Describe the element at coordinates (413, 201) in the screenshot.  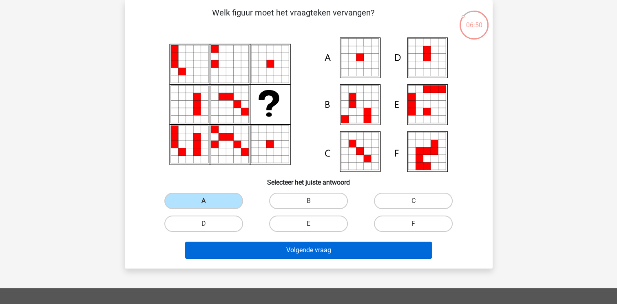
I see `label: C` at that location.